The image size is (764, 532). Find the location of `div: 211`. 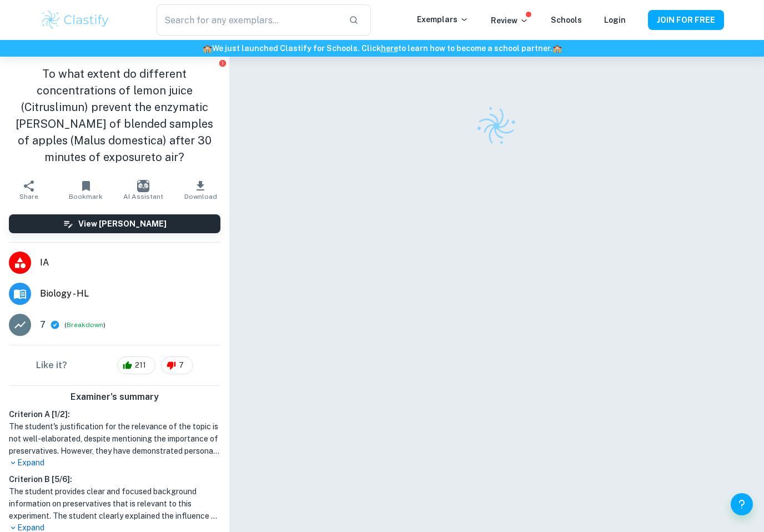

div: 211 is located at coordinates (136, 366).